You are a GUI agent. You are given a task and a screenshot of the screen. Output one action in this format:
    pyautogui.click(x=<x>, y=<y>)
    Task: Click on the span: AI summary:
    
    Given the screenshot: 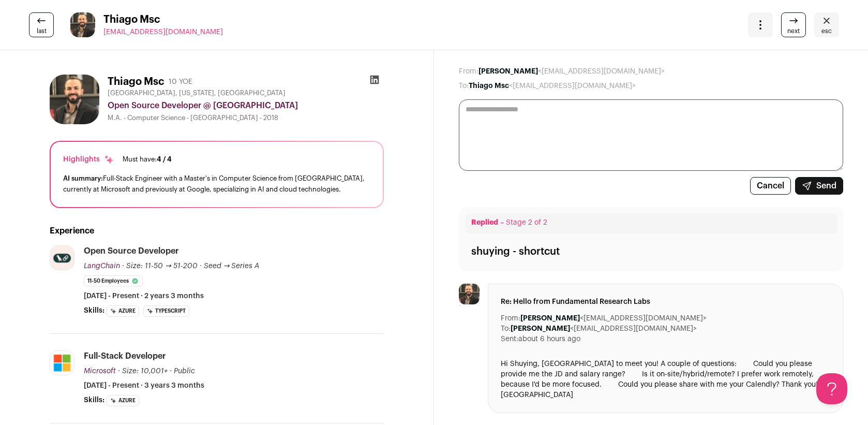 What is the action you would take?
    pyautogui.click(x=83, y=178)
    